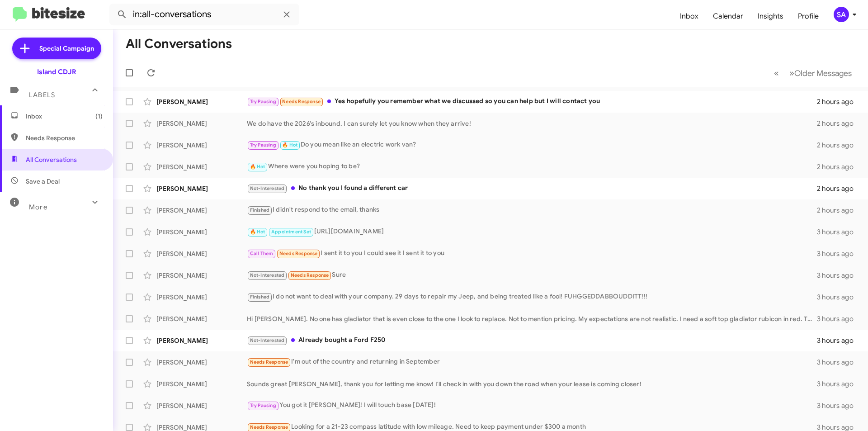 This screenshot has height=431, width=868. What do you see at coordinates (728, 16) in the screenshot?
I see `a: Calendar` at bounding box center [728, 16].